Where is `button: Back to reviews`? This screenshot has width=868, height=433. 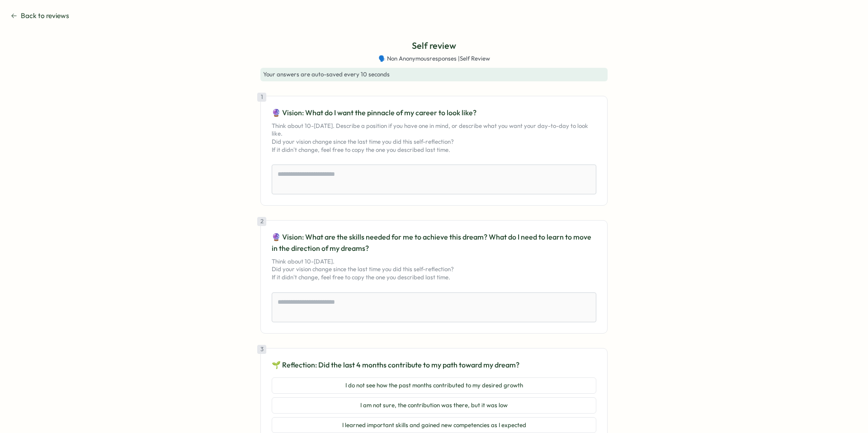
button: Back to reviews is located at coordinates (40, 16).